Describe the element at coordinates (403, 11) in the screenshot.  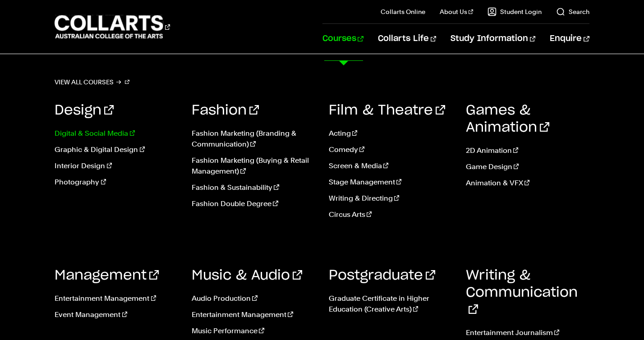
I see `a: Collarts Online` at that location.